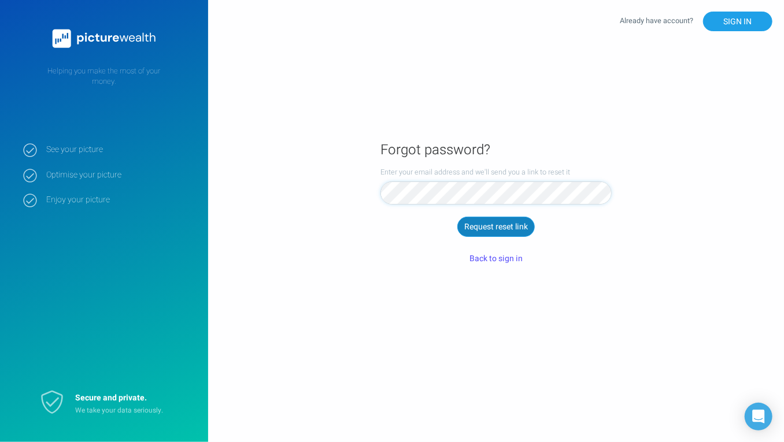  I want to click on p: We take your data seriously., so click(127, 410).